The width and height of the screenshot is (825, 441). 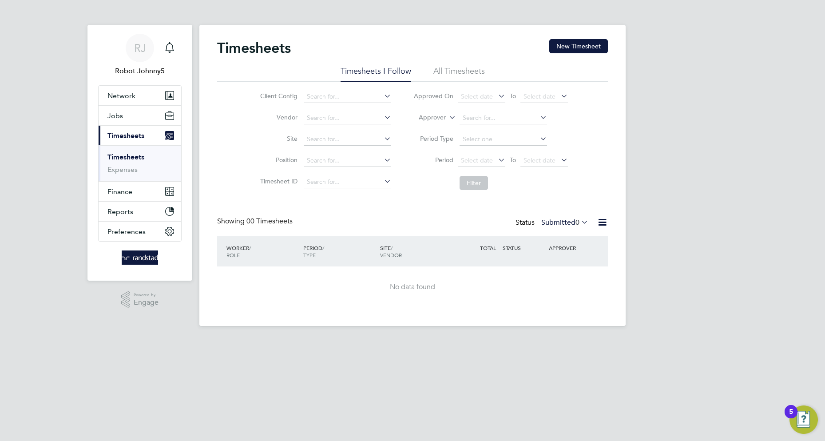 What do you see at coordinates (578, 223) in the screenshot?
I see `span: 0` at bounding box center [578, 223].